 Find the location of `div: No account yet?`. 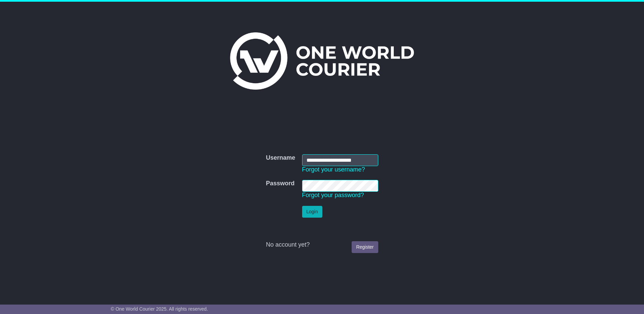

div: No account yet? is located at coordinates (322, 245).